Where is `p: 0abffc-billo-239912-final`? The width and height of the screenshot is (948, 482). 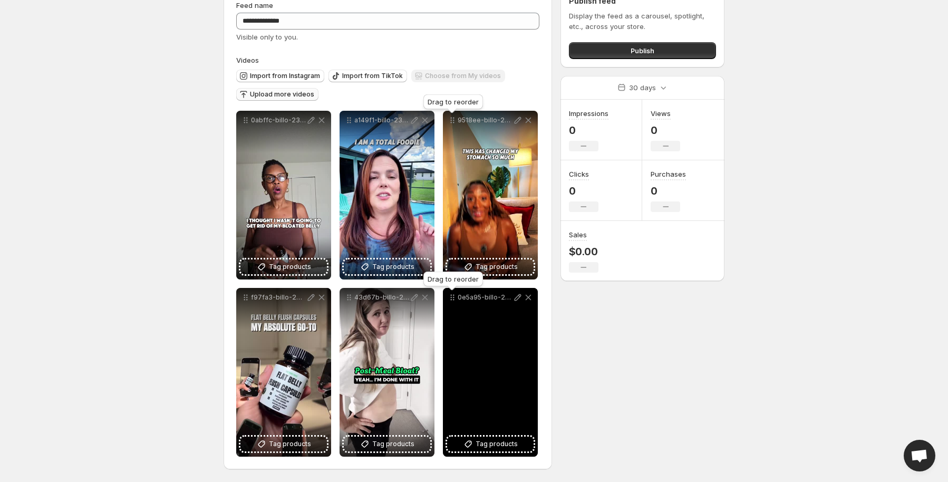 p: 0abffc-billo-239912-final is located at coordinates (278, 120).